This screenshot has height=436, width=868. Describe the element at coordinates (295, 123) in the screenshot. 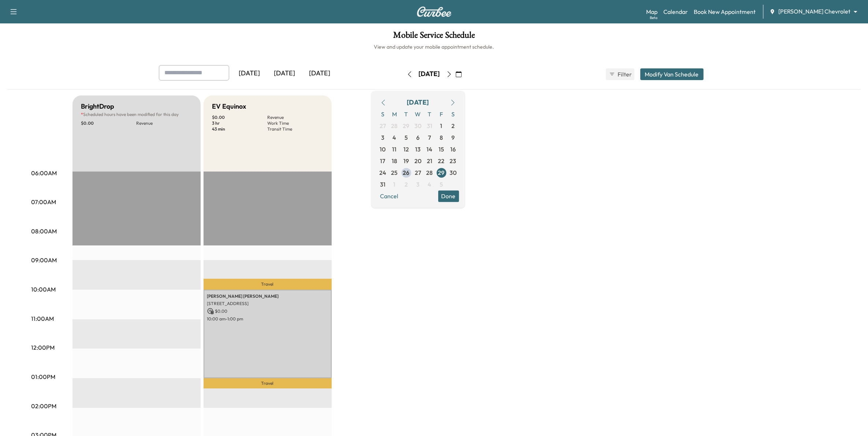

I see `p: Work Time` at that location.